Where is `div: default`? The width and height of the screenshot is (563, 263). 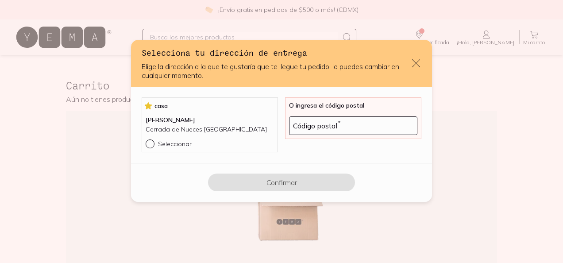 div: default is located at coordinates (282, 121).